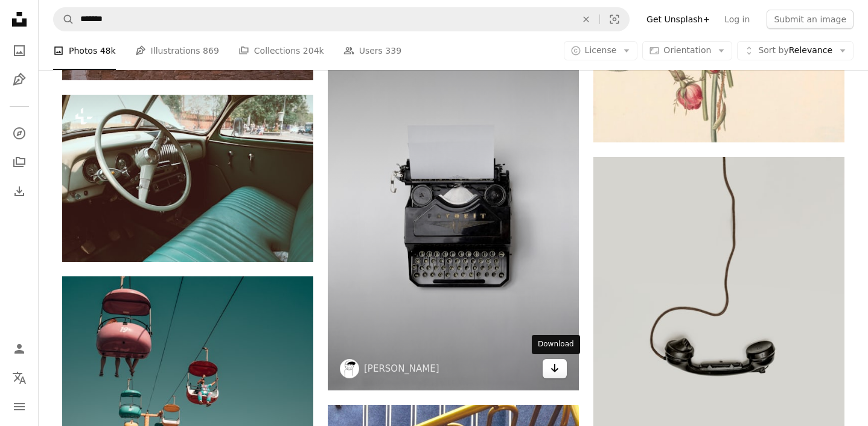  I want to click on a: interior of vintage car. vintage classic style. retro film color filter effect., so click(188, 178).